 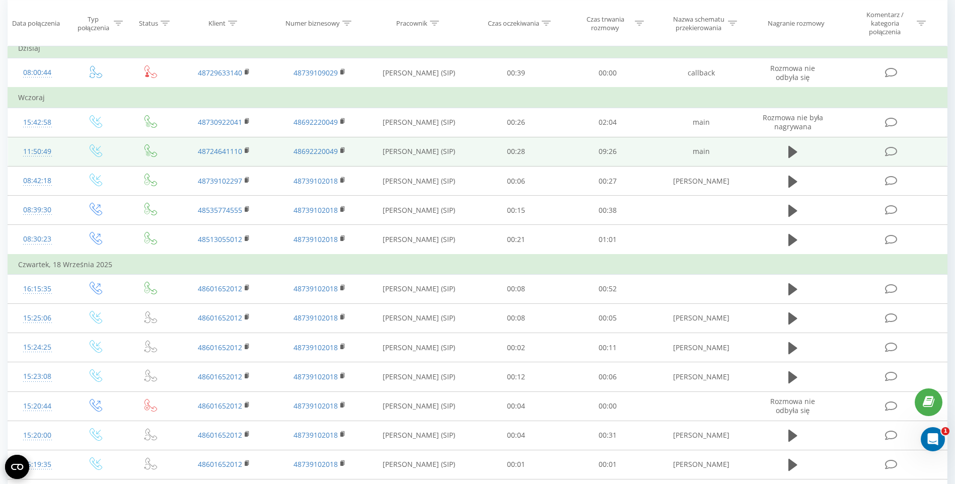 I want to click on td: 00:26, so click(x=516, y=122).